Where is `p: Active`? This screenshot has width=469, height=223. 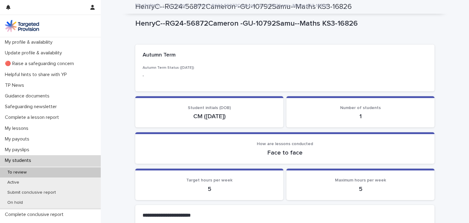 p: Active is located at coordinates (13, 182).